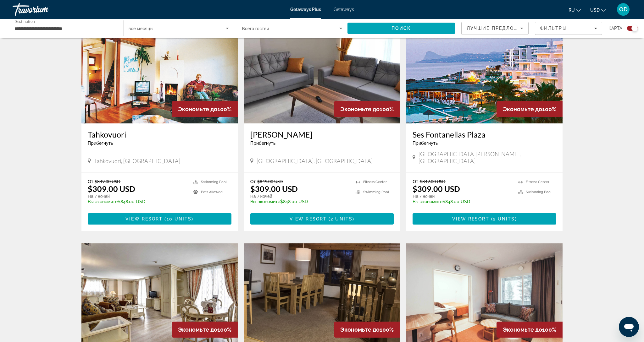 The height and width of the screenshot is (342, 644). Describe the element at coordinates (500, 28) in the screenshot. I see `span: Лучшие предложения` at that location.